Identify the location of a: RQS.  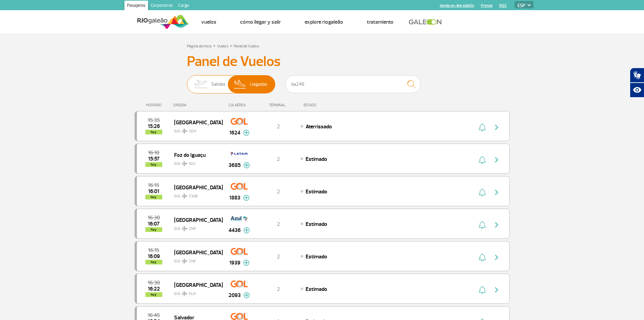
(503, 5).